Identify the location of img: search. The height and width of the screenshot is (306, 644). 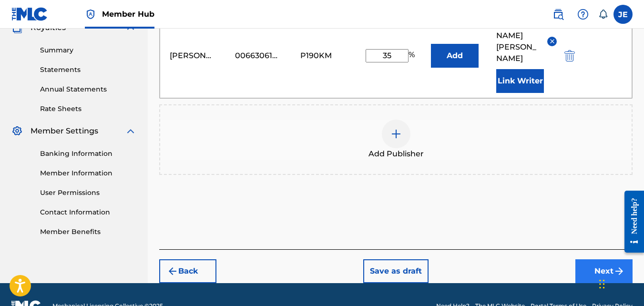
(558, 14).